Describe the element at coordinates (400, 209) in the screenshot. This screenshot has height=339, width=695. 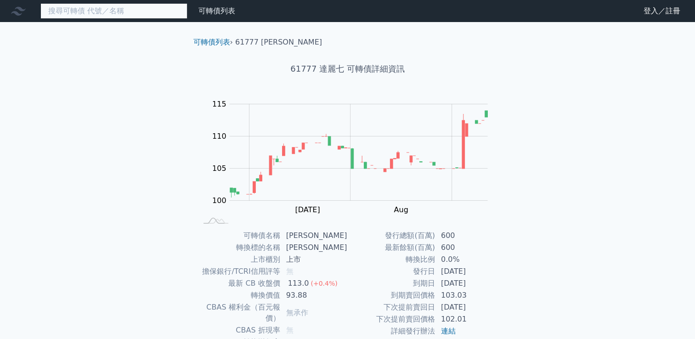
I see `tspan: Aug` at that location.